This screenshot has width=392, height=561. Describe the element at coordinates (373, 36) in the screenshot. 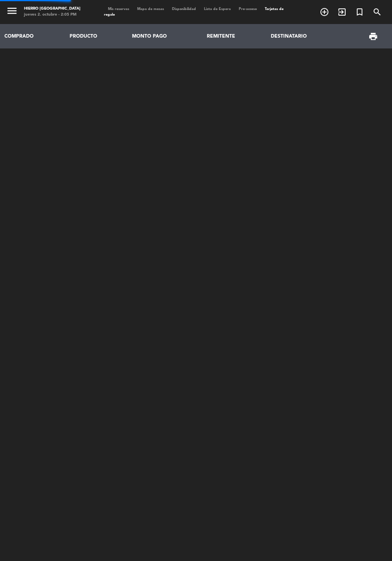

I see `span: print` at that location.